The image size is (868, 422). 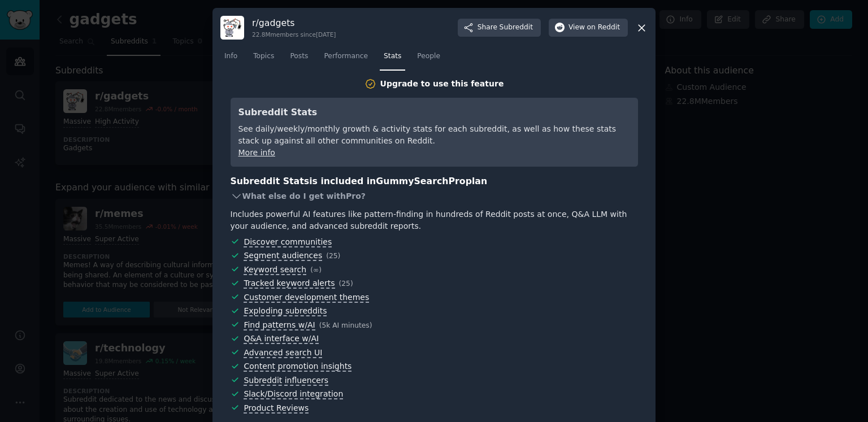 What do you see at coordinates (299, 59) in the screenshot?
I see `a: Posts` at bounding box center [299, 59].